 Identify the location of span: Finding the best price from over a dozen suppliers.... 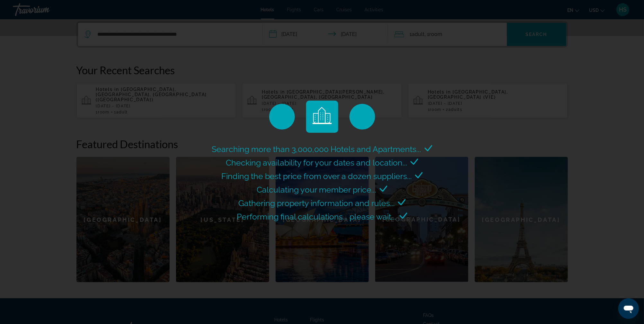
(316, 176).